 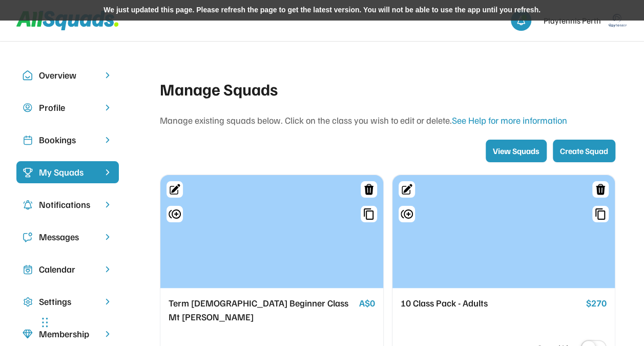 What do you see at coordinates (516, 151) in the screenshot?
I see `button: View Squads` at bounding box center [516, 151].